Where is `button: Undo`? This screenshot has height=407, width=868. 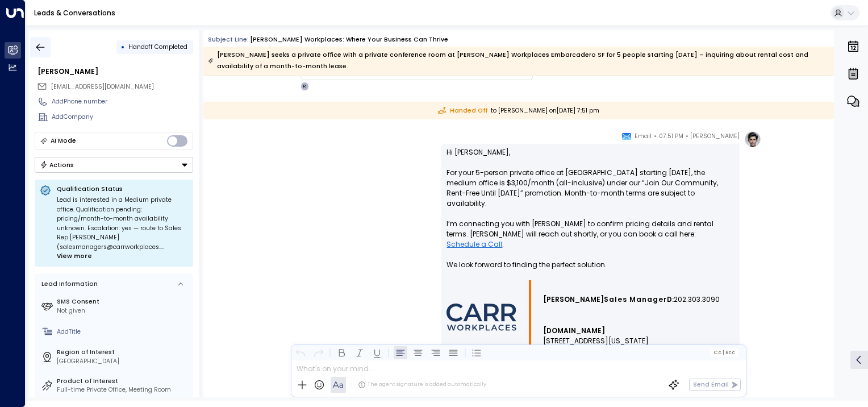
button: Undo is located at coordinates (300, 352).